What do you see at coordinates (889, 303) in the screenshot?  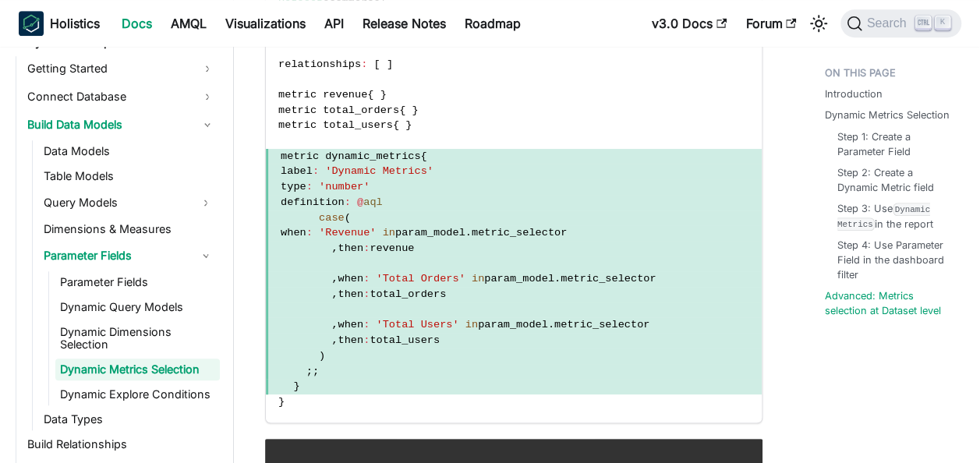 I see `a: Advanced: Metrics selection at Dataset level` at bounding box center [889, 303].